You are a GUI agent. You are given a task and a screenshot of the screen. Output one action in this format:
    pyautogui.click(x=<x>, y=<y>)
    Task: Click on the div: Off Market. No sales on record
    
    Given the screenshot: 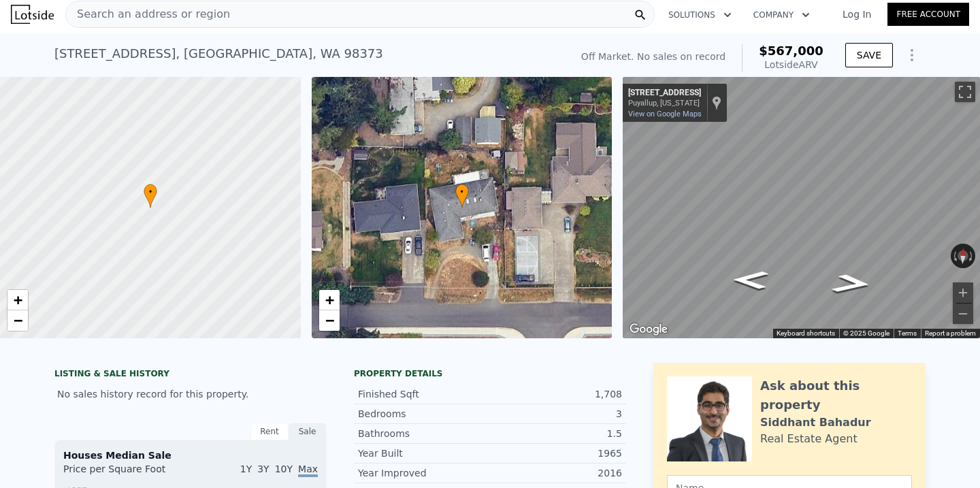 What is the action you would take?
    pyautogui.click(x=653, y=57)
    